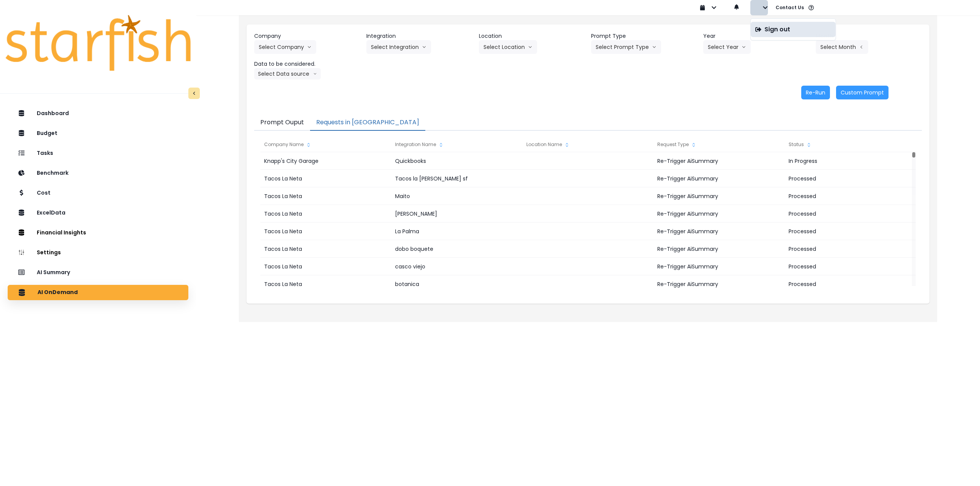  I want to click on button: Settings, so click(98, 253).